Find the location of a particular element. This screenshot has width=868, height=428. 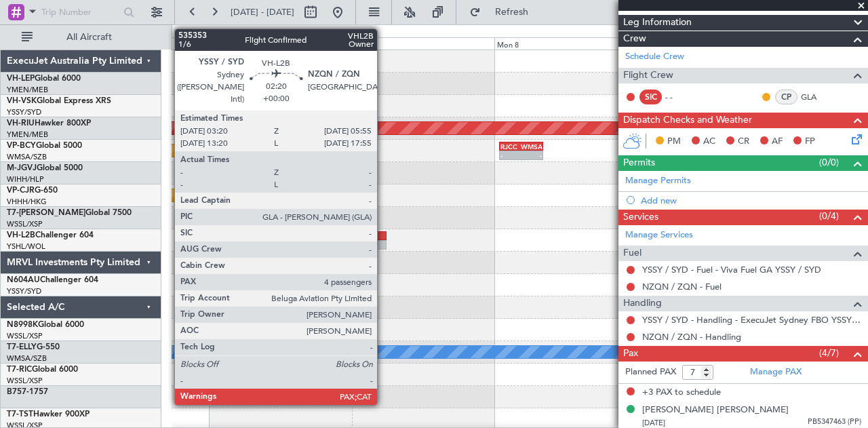

a: VP-CJRG-650 is located at coordinates (32, 190).